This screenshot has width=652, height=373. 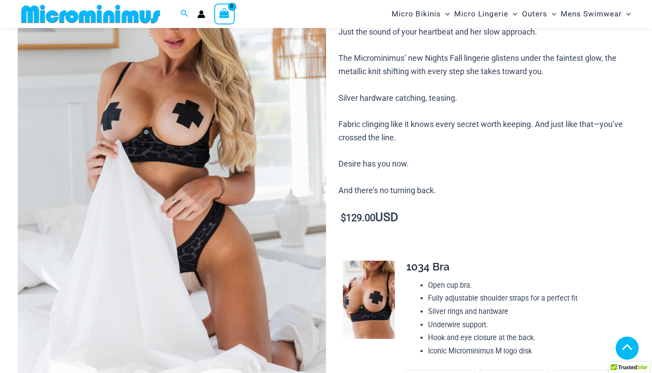 What do you see at coordinates (527, 338) in the screenshot?
I see `li: Hook and eye closure at the back.` at bounding box center [527, 338].